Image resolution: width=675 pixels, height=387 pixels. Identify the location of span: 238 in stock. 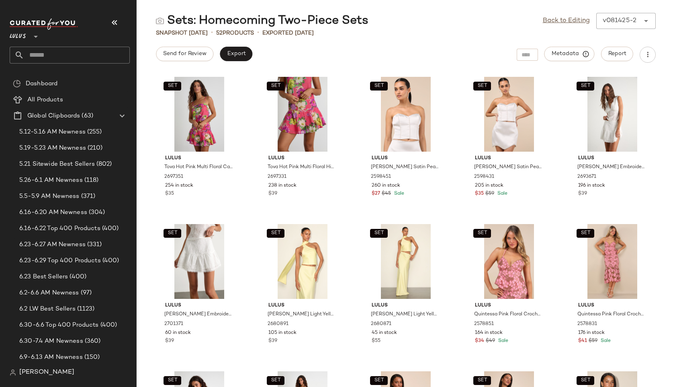
(283, 186).